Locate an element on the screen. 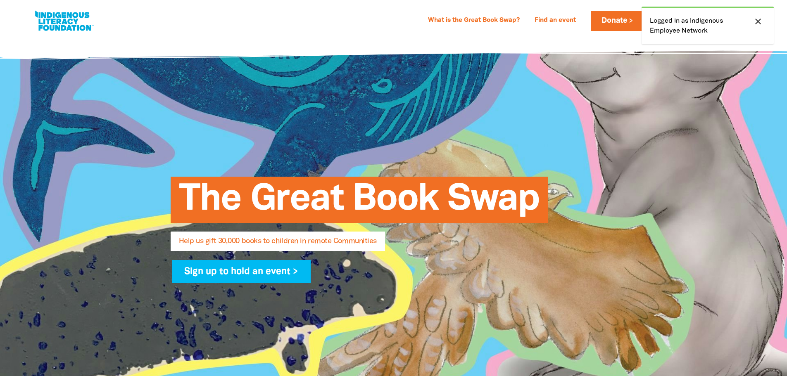 This screenshot has width=787, height=376. div: Logged in as Indigenous Employee Network is located at coordinates (708, 25).